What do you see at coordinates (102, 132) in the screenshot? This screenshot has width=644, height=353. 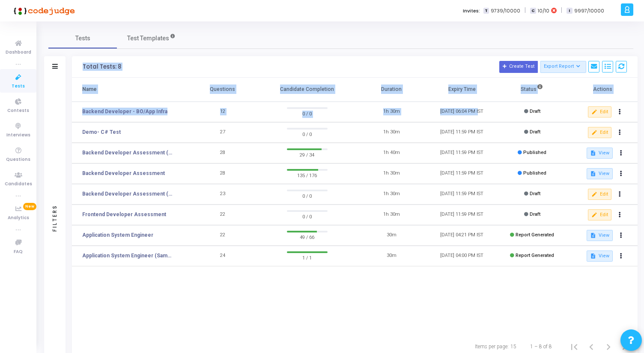 I see `a: Demo- C# Test` at bounding box center [102, 132].